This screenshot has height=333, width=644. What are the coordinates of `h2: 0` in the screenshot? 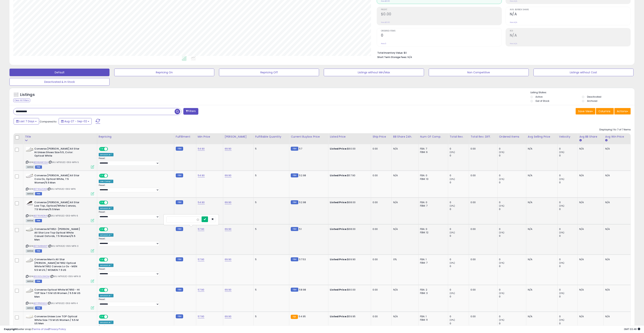 It's located at (441, 36).